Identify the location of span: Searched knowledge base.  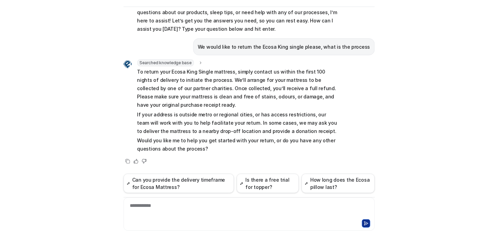
(166, 63).